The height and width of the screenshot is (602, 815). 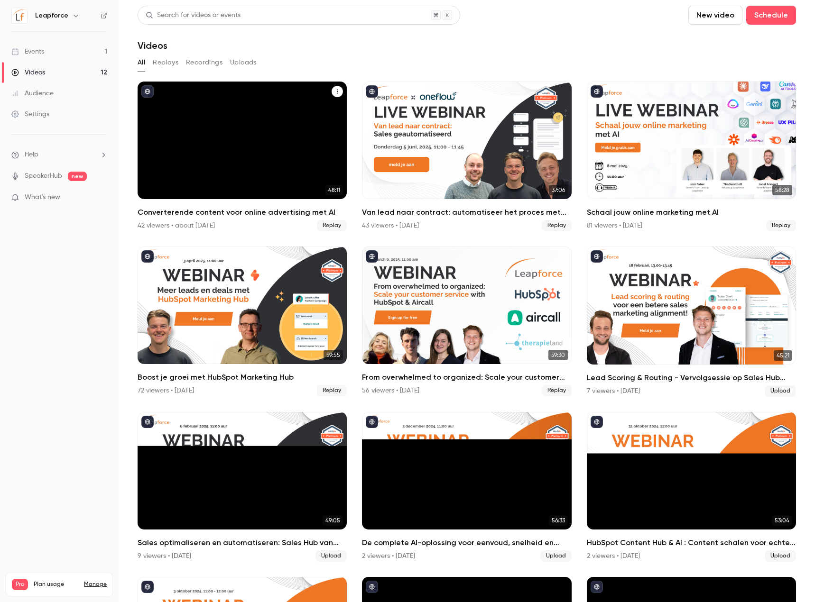 What do you see at coordinates (28, 73) in the screenshot?
I see `div: Videos` at bounding box center [28, 73].